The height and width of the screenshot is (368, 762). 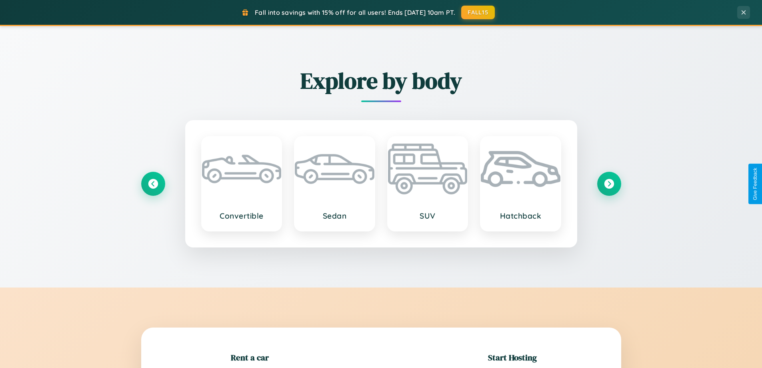 What do you see at coordinates (250, 357) in the screenshot?
I see `h2: Rent a car` at bounding box center [250, 357].